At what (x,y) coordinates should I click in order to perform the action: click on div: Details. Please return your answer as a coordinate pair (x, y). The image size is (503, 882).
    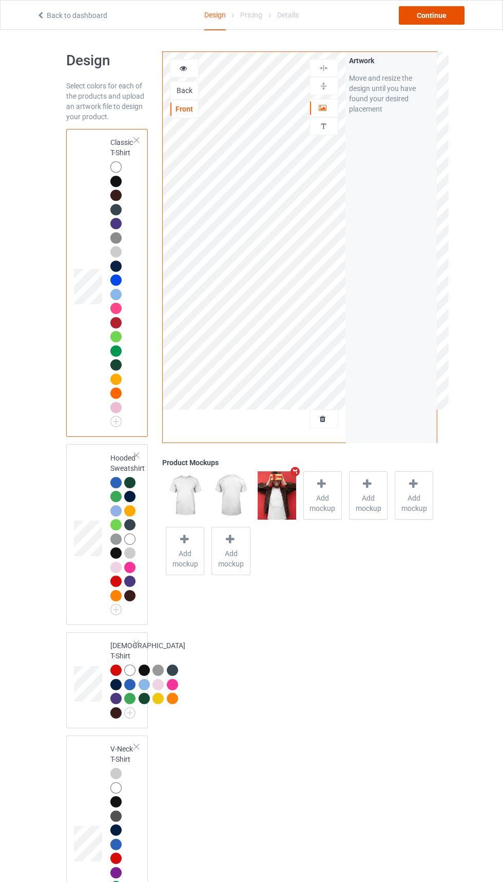
    Looking at the image, I should click on (288, 15).